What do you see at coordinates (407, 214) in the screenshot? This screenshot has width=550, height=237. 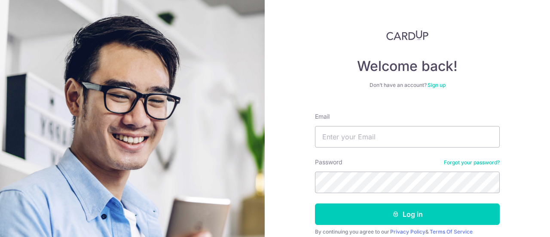 I see `button: Log in` at bounding box center [407, 214].